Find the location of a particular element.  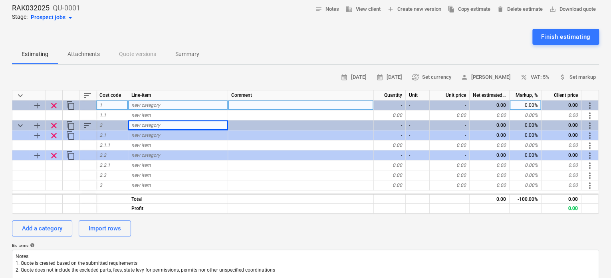

div: Line-item is located at coordinates (178, 95).